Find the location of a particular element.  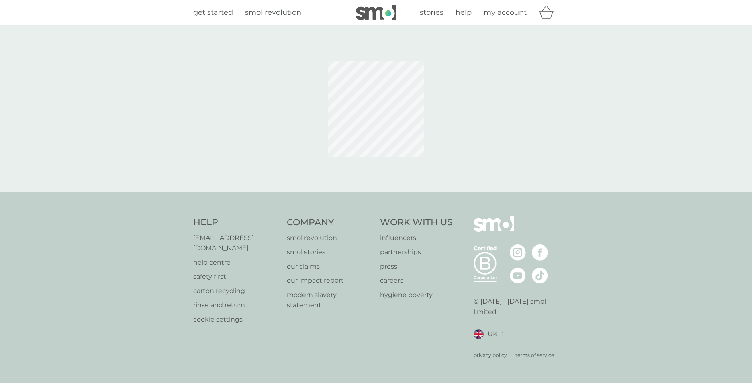

a: careers is located at coordinates (416, 281).